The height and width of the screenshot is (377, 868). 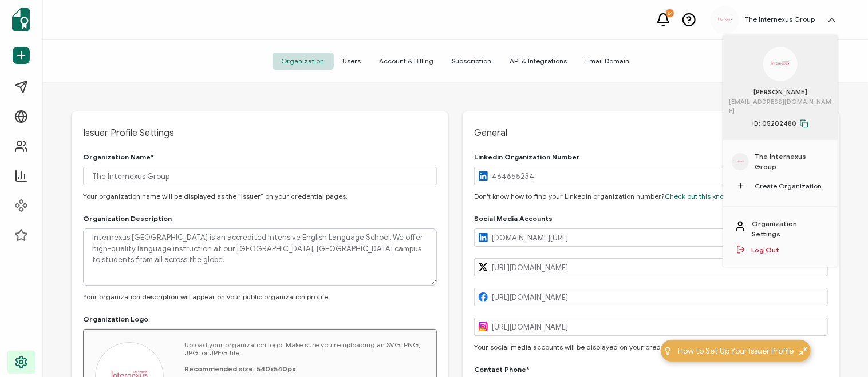 I want to click on div: 24, so click(x=669, y=13).